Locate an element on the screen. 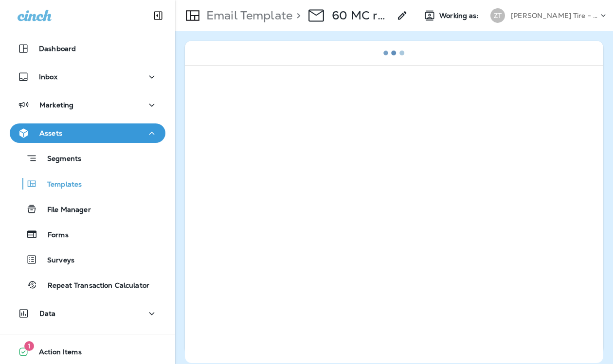 The height and width of the screenshot is (364, 613). button: Repeat Transaction Calculator is located at coordinates (88, 285).